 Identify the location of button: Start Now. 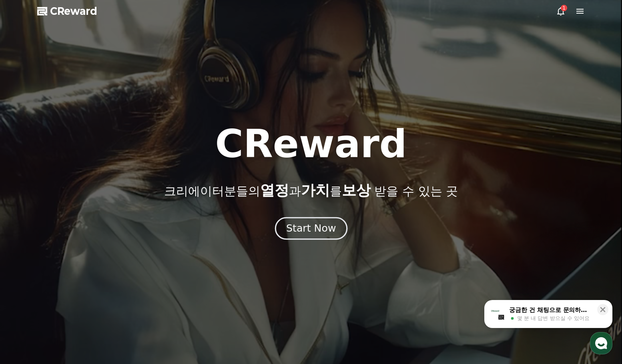
(311, 228).